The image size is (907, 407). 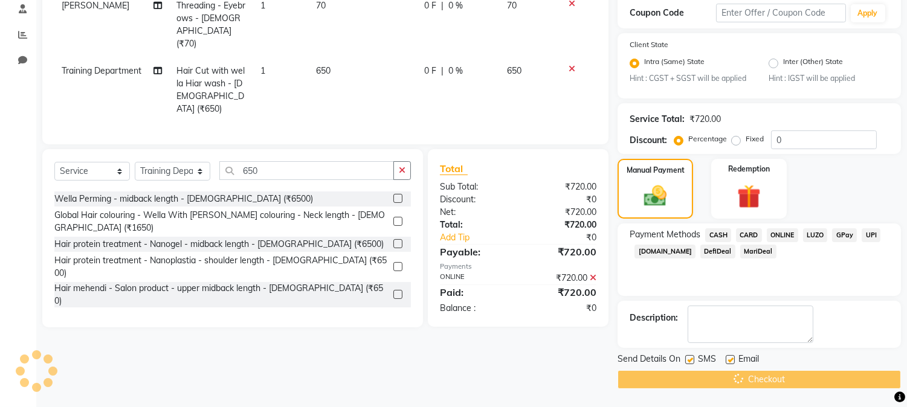 What do you see at coordinates (455, 71) in the screenshot?
I see `span: 0 %` at bounding box center [455, 71].